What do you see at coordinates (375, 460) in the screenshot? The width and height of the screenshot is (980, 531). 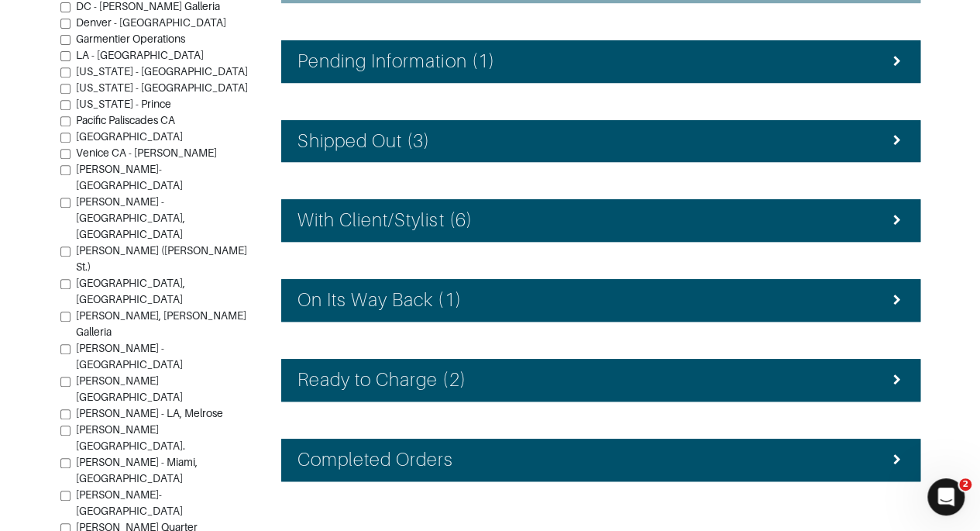 I see `h4: Completed Orders` at bounding box center [375, 460].